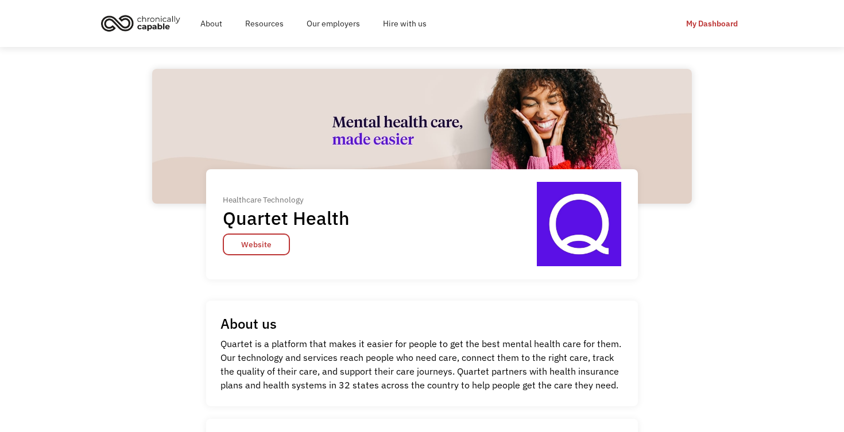 The height and width of the screenshot is (432, 844). I want to click on a: Hire with us, so click(405, 24).